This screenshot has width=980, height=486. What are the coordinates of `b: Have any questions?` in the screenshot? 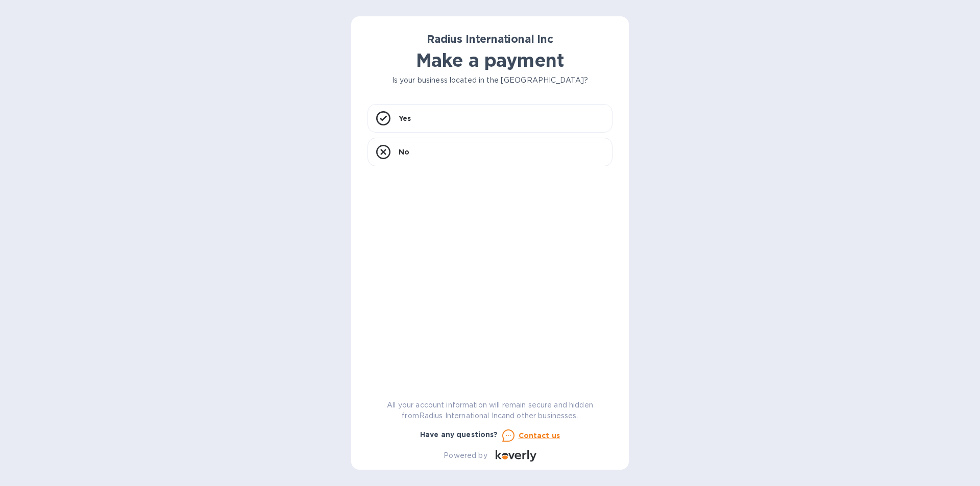 It's located at (459, 435).